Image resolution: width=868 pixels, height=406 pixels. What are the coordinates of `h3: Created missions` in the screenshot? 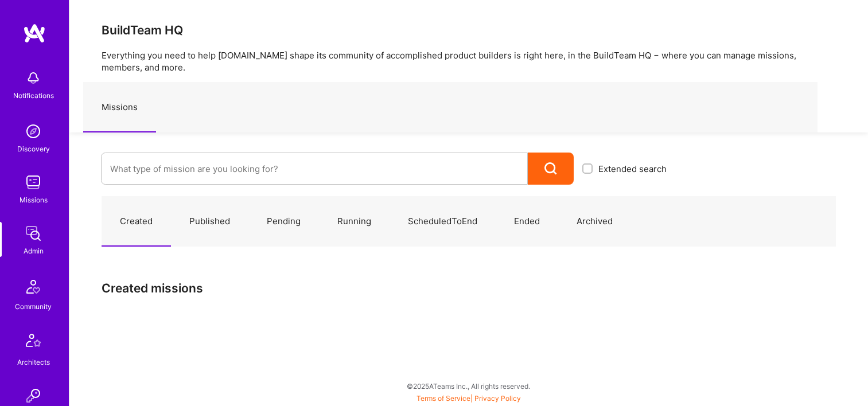 It's located at (469, 288).